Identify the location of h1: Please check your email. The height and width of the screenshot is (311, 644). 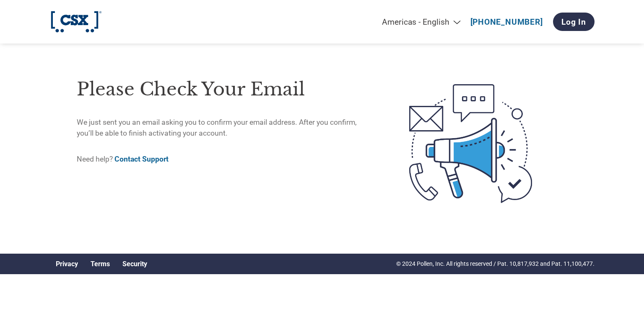
(225, 89).